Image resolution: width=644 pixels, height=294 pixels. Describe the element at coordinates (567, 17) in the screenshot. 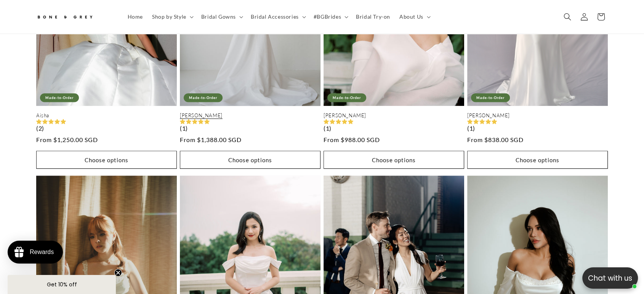

I see `summary: Search` at that location.